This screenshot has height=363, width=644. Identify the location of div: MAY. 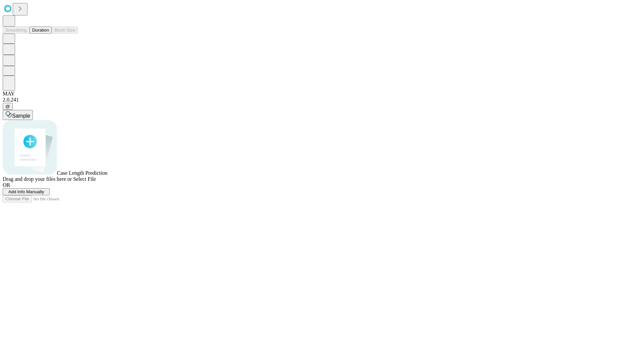
(322, 94).